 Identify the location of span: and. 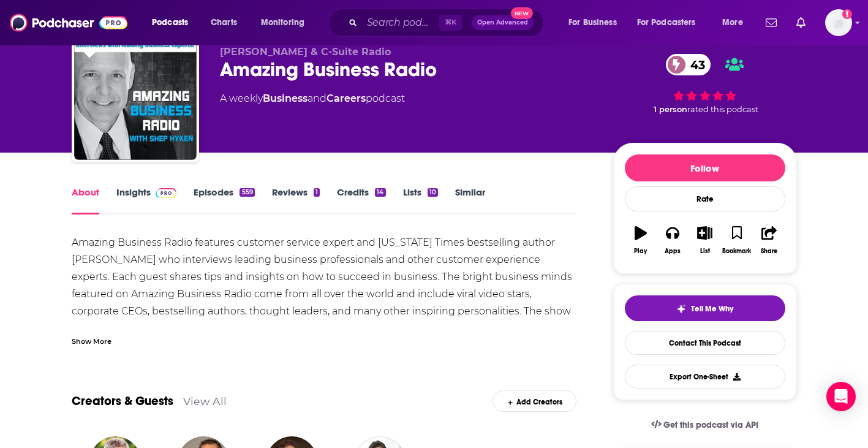
(317, 98).